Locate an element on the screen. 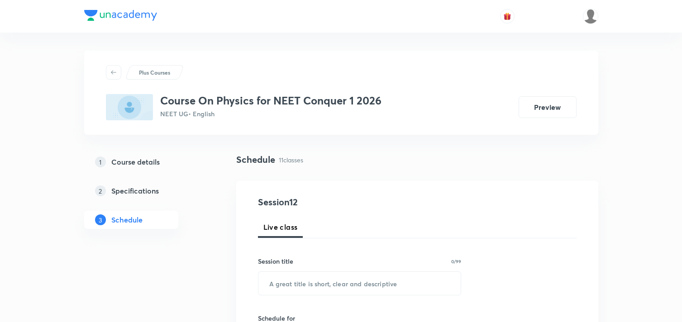 Image resolution: width=682 pixels, height=322 pixels. h5: Schedule is located at coordinates (127, 220).